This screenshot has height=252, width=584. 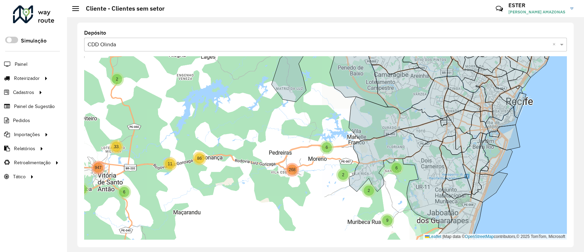 I want to click on a: Leaflet, so click(x=433, y=236).